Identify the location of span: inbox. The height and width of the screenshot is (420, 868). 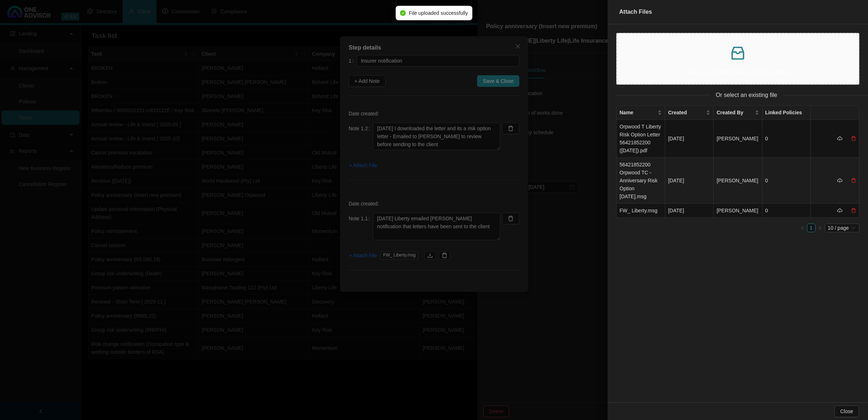
(737, 53).